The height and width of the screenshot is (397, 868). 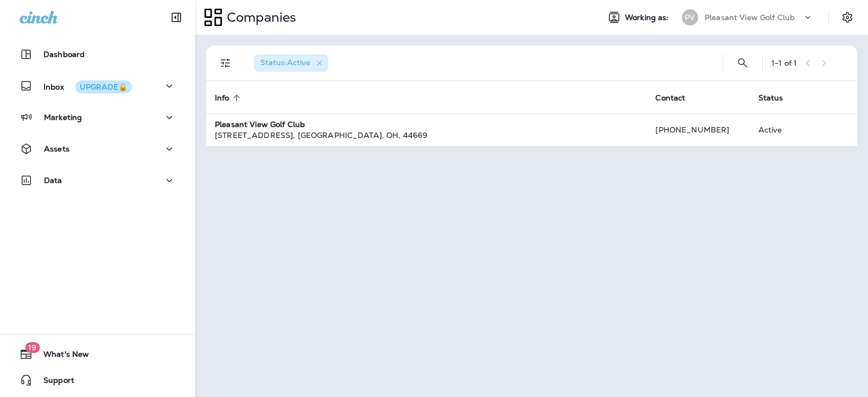 What do you see at coordinates (750, 18) in the screenshot?
I see `p: Pleasant View Golf Club` at bounding box center [750, 18].